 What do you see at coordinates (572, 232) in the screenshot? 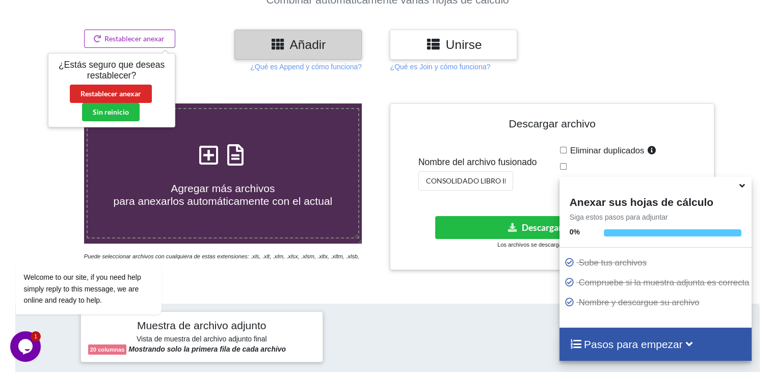
I see `font: 0` at bounding box center [572, 232].